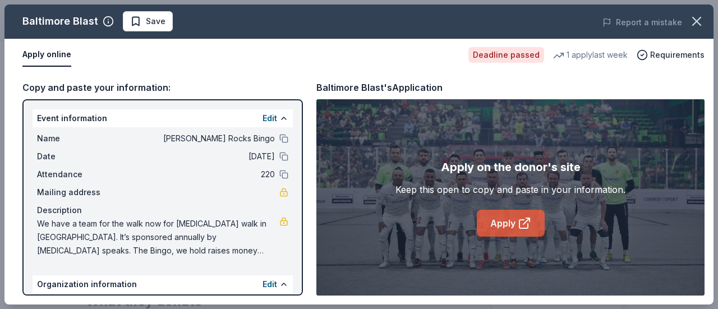 This screenshot has height=309, width=718. Describe the element at coordinates (511, 167) in the screenshot. I see `div: Apply on the donor's site` at that location.